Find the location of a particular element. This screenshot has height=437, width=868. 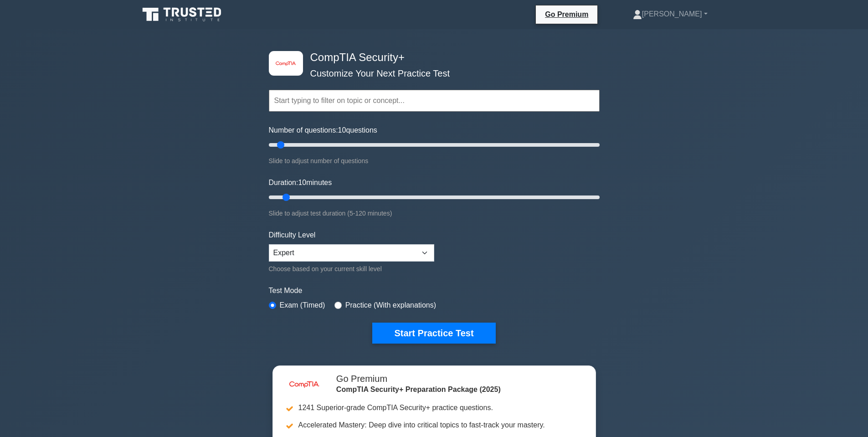

a: Go Premium is located at coordinates (567, 14).